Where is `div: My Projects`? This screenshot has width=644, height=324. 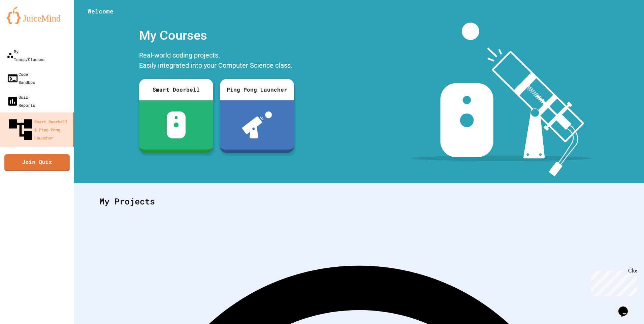
div: My Projects is located at coordinates (359, 201).